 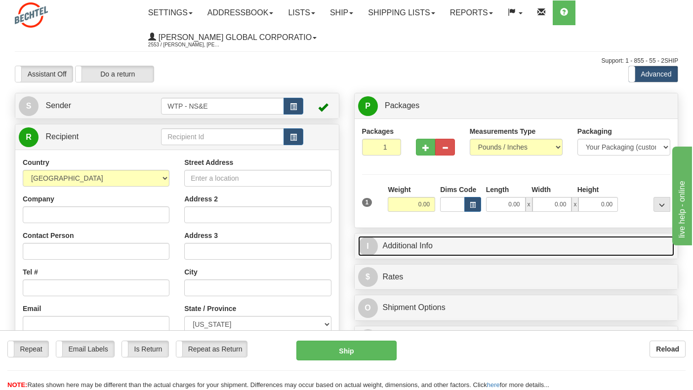 What do you see at coordinates (516, 106) in the screenshot?
I see `a: P Packages` at bounding box center [516, 106].